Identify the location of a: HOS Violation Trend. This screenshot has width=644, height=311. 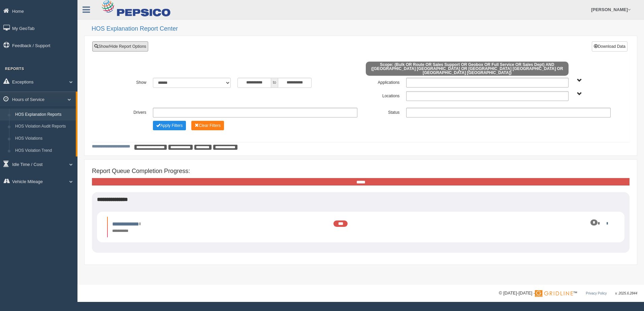
(44, 151).